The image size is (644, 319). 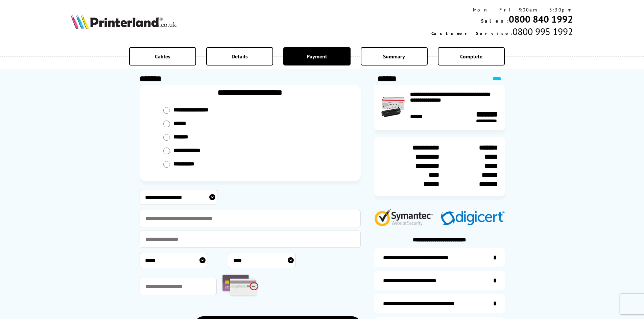 I want to click on a: items-arrive, so click(x=439, y=281).